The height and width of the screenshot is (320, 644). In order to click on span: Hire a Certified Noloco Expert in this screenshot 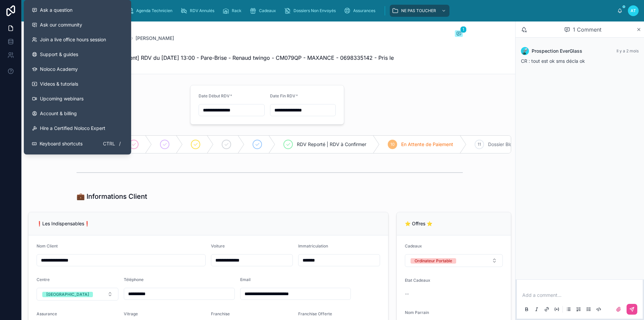, I will do `click(73, 128)`.